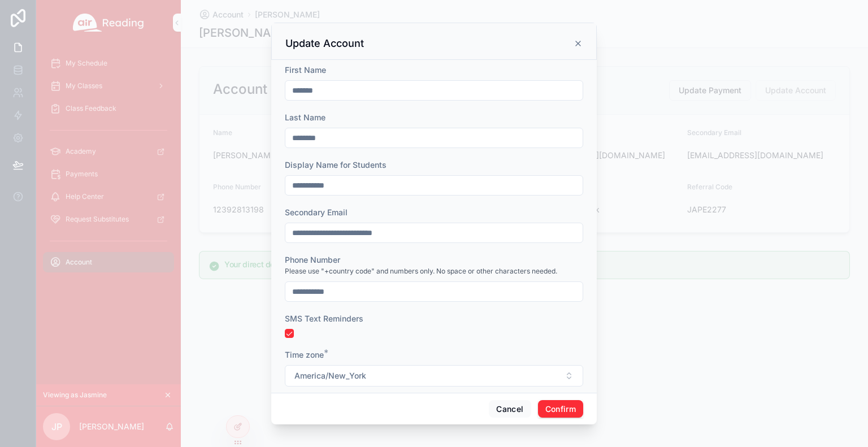  Describe the element at coordinates (330, 376) in the screenshot. I see `span: America/New_York` at that location.